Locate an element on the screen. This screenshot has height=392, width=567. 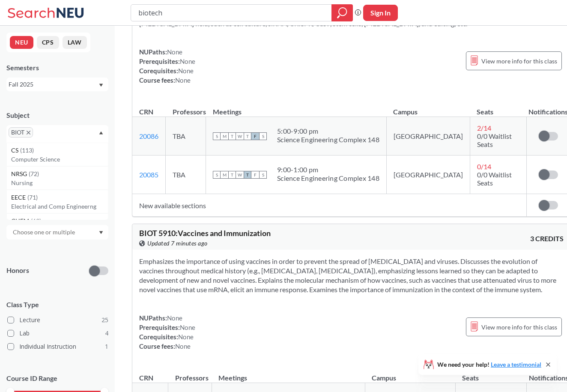
span: NRSG is located at coordinates (19, 173).